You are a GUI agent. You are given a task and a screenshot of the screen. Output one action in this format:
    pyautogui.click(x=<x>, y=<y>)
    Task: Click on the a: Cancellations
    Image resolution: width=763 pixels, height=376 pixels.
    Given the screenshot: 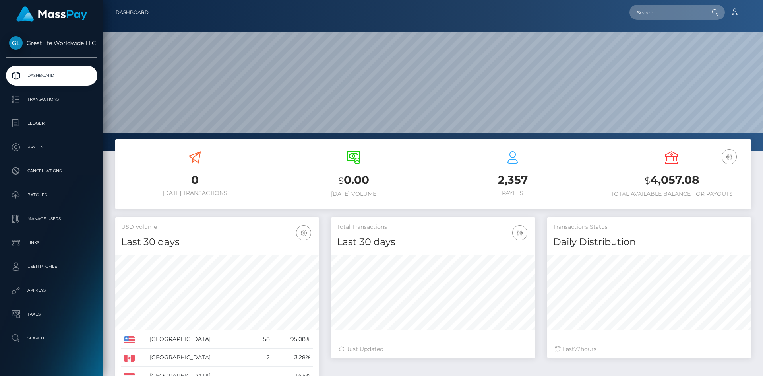 What is the action you would take?
    pyautogui.click(x=52, y=171)
    